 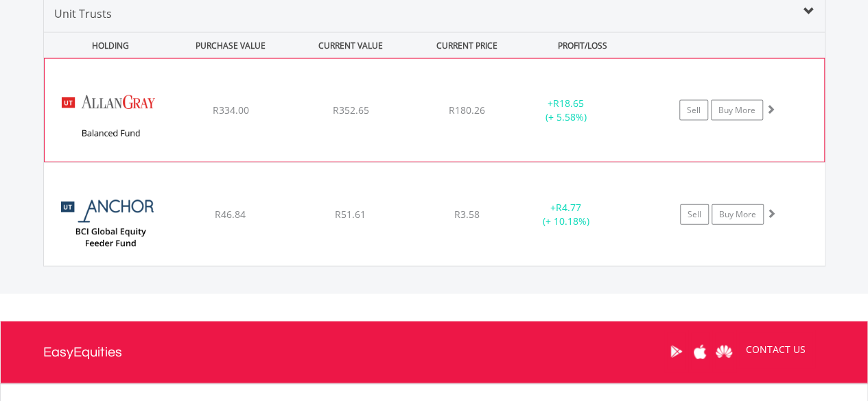 I want to click on div: PROFIT/LOSS, so click(x=582, y=45).